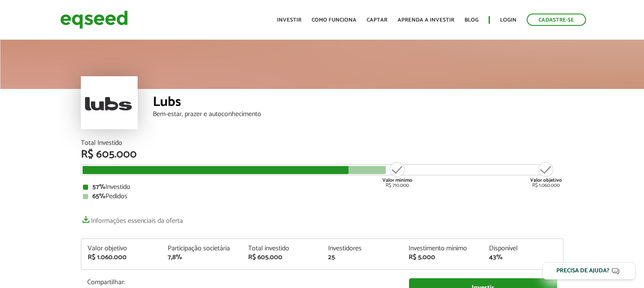  I want to click on div: Disponível, so click(523, 249).